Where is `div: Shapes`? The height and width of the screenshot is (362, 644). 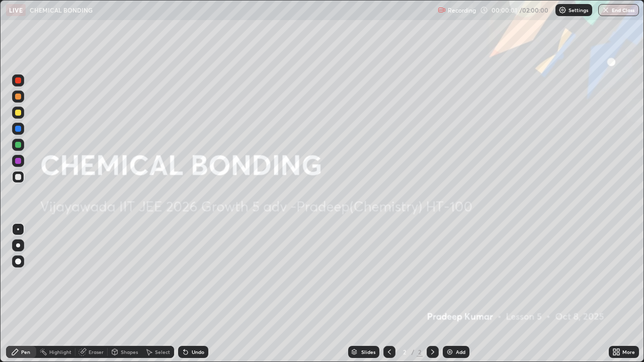
div: Shapes is located at coordinates (130, 352).